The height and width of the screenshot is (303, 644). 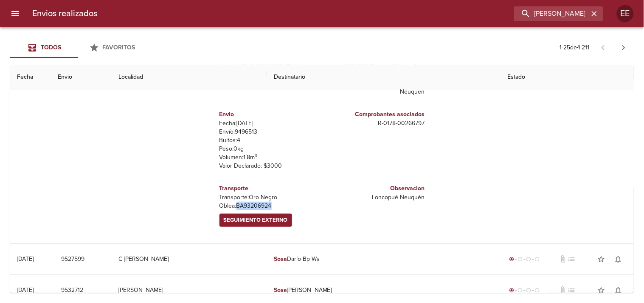 I want to click on p: R - 0178 - 00266797, so click(x=375, y=123).